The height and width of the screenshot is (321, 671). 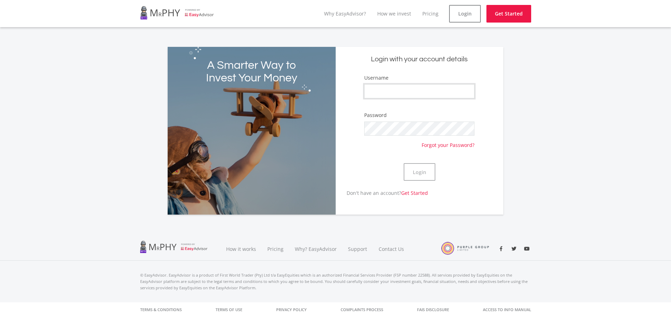 I want to click on p: Don't have an account?, so click(x=382, y=193).